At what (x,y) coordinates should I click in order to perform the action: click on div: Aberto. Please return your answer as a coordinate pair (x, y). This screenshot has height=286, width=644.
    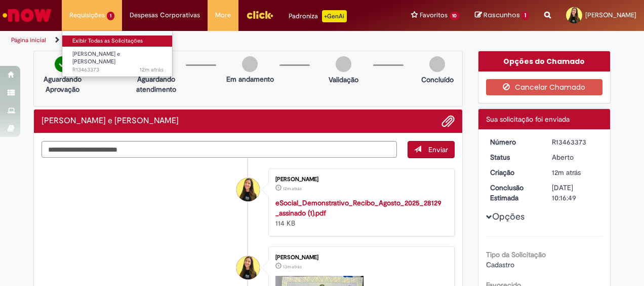
    Looking at the image, I should click on (575, 157).